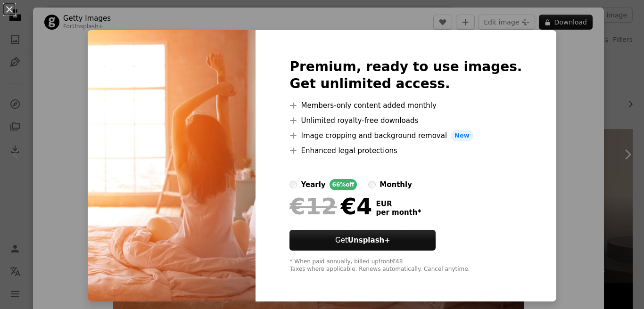 Image resolution: width=644 pixels, height=309 pixels. What do you see at coordinates (406, 136) in the screenshot?
I see `li: Image cropping and background removal` at bounding box center [406, 136].